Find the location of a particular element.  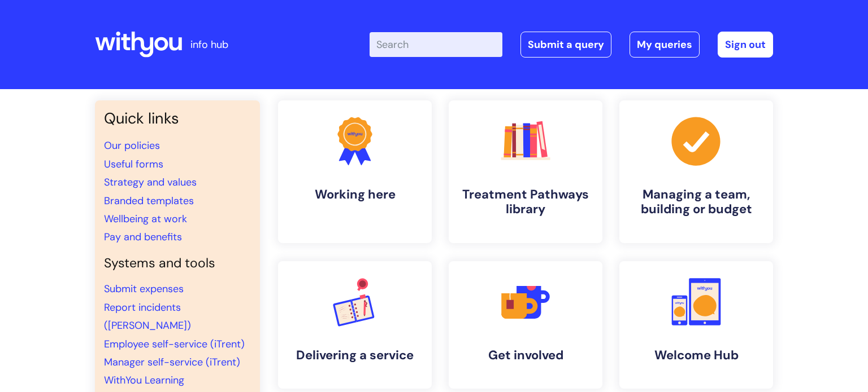

a: Working here is located at coordinates (355, 171).